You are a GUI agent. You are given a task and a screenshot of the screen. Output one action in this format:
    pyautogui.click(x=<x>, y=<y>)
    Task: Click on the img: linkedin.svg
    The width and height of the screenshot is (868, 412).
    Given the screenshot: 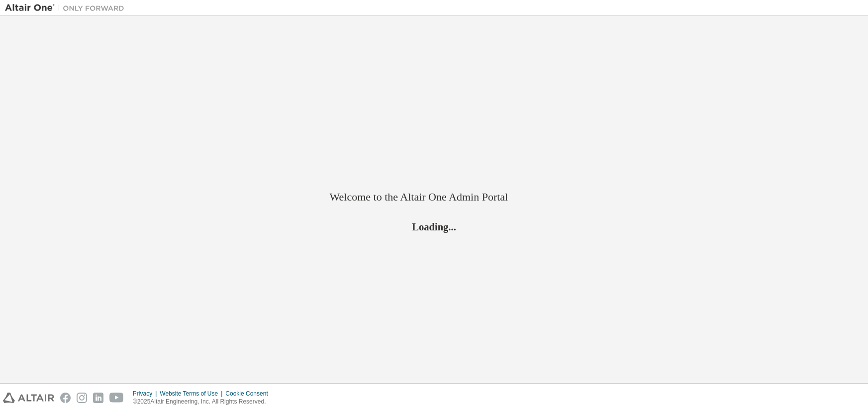 What is the action you would take?
    pyautogui.click(x=98, y=398)
    